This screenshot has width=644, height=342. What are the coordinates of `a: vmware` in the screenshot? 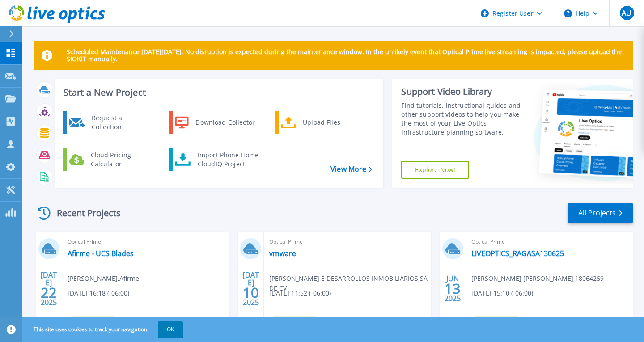 It's located at (283, 253).